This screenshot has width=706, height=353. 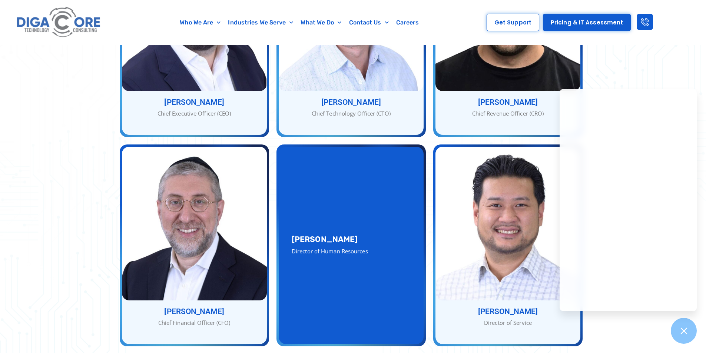 What do you see at coordinates (507, 224) in the screenshot?
I see `img: Dan-Lee -Director of Service` at bounding box center [507, 224].